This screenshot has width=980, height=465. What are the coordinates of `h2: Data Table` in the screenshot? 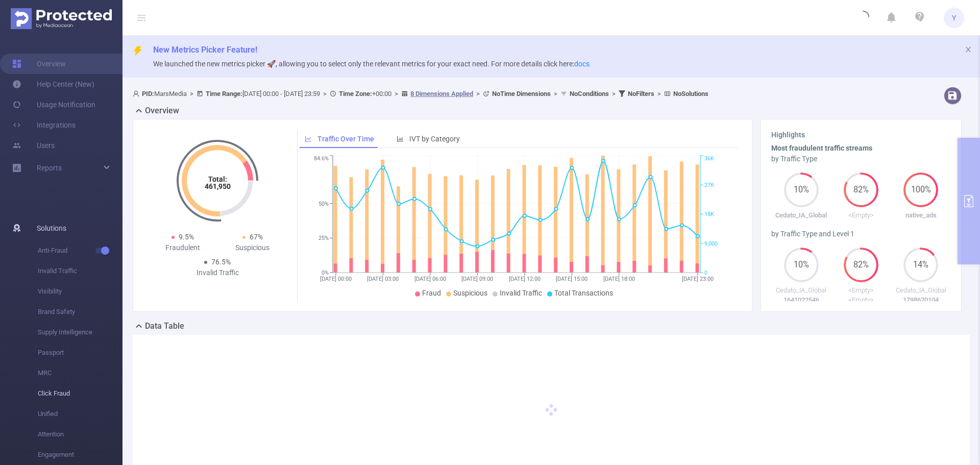 It's located at (164, 326).